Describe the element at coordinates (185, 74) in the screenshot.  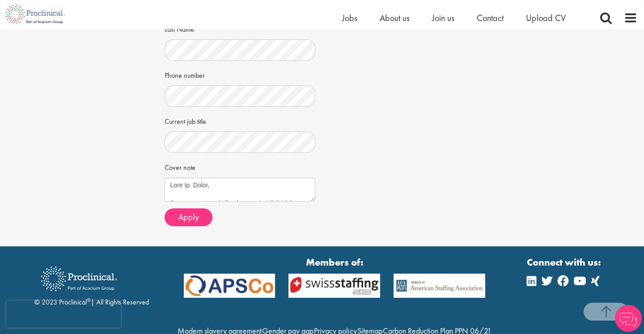
I see `label: Phone number` at that location.